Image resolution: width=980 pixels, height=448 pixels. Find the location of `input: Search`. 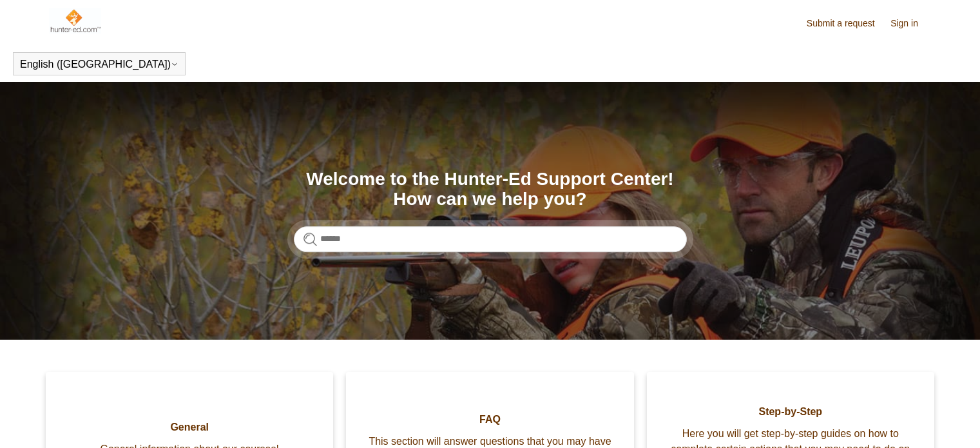

input: Search is located at coordinates (490, 239).